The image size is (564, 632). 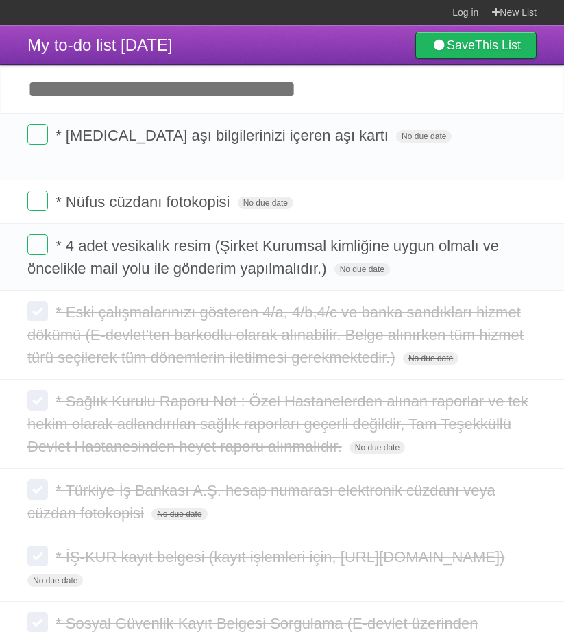 What do you see at coordinates (263, 257) in the screenshot?
I see `span: * 4 adet vesikalık resim (Şirket Kurumsal kimliğine uygun olmalı ve öncelikle mail yolu ile gönde...` at bounding box center [263, 257].